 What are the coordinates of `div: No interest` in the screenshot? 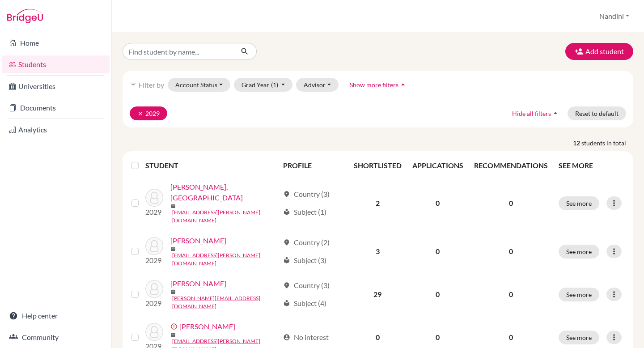 It's located at (306, 337).